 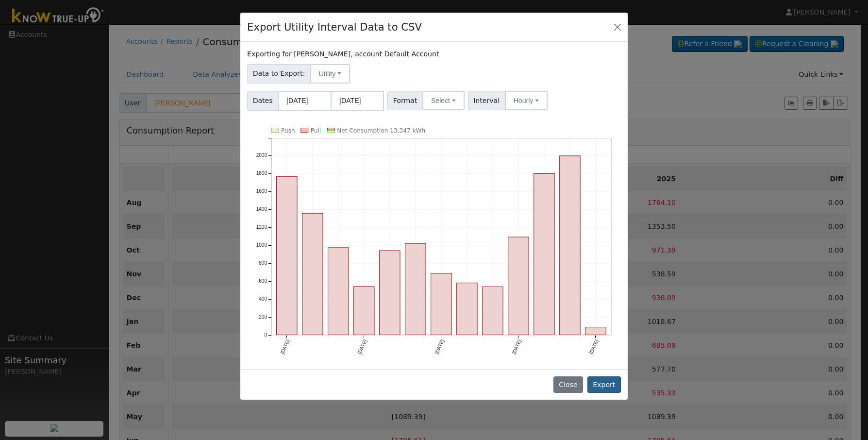 I want to click on span: Interval, so click(x=487, y=100).